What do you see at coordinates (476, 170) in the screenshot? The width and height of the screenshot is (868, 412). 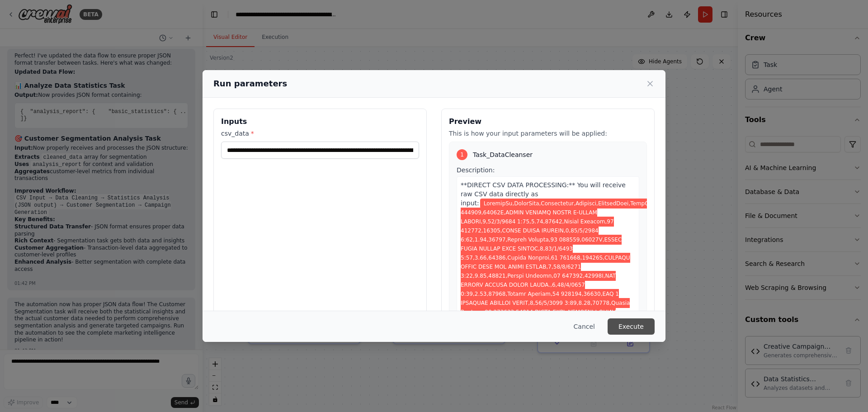 I see `span: Description:` at bounding box center [476, 170].